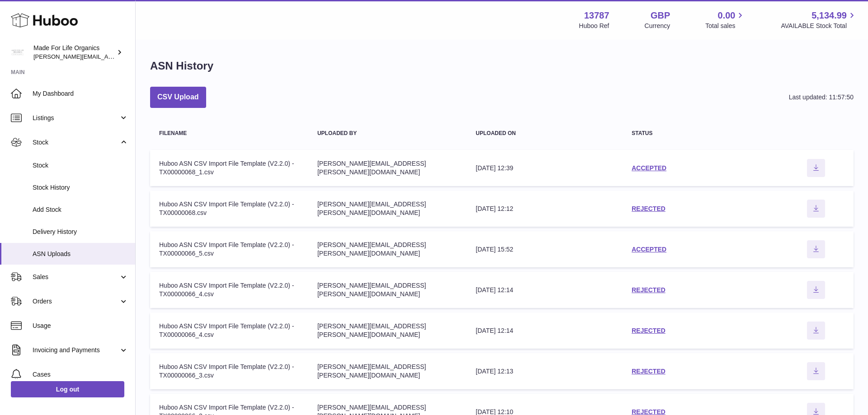 This screenshot has width=868, height=415. Describe the element at coordinates (387, 133) in the screenshot. I see `th: Uploaded by` at that location.